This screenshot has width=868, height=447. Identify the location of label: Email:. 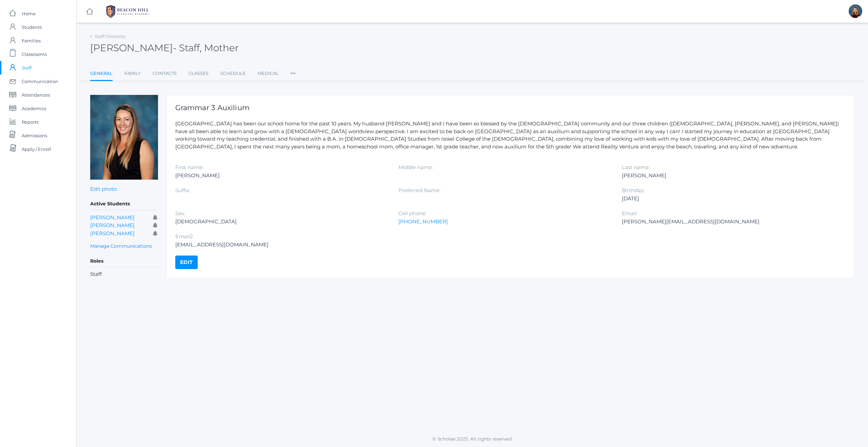
(630, 213).